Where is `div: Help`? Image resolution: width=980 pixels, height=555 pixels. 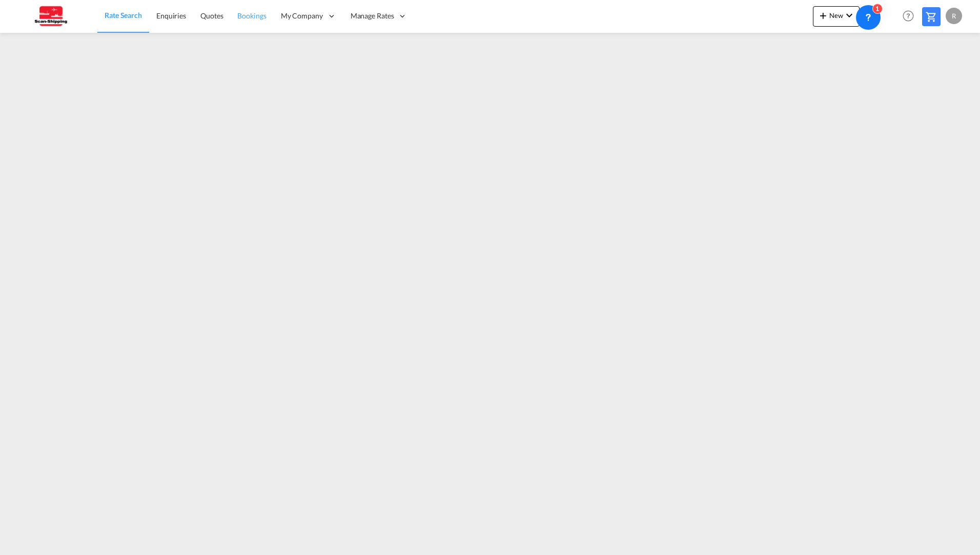
div: Help is located at coordinates (911, 17).